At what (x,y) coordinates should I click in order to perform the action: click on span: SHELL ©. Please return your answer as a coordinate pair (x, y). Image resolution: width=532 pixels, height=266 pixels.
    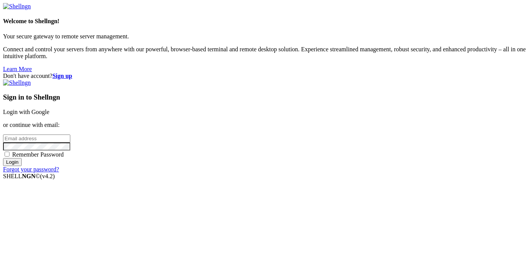
    Looking at the image, I should click on (29, 176).